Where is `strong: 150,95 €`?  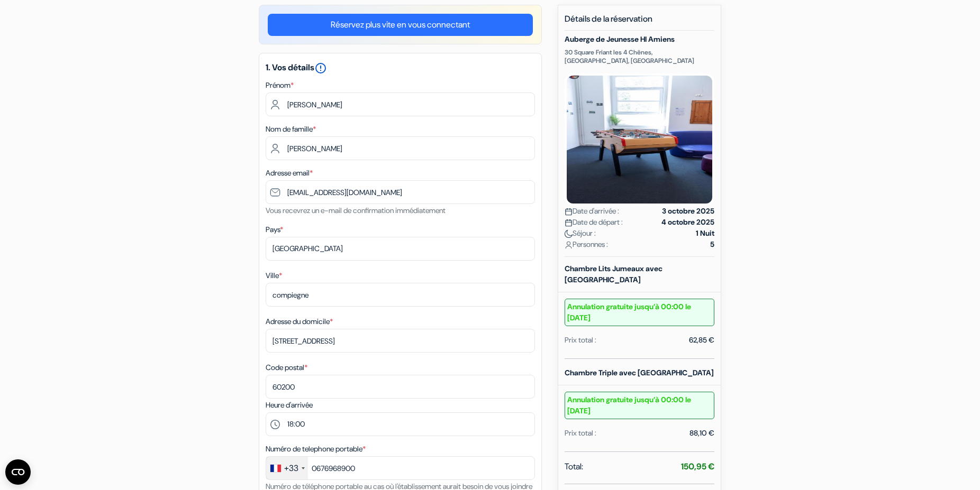
strong: 150,95 € is located at coordinates (697, 466).